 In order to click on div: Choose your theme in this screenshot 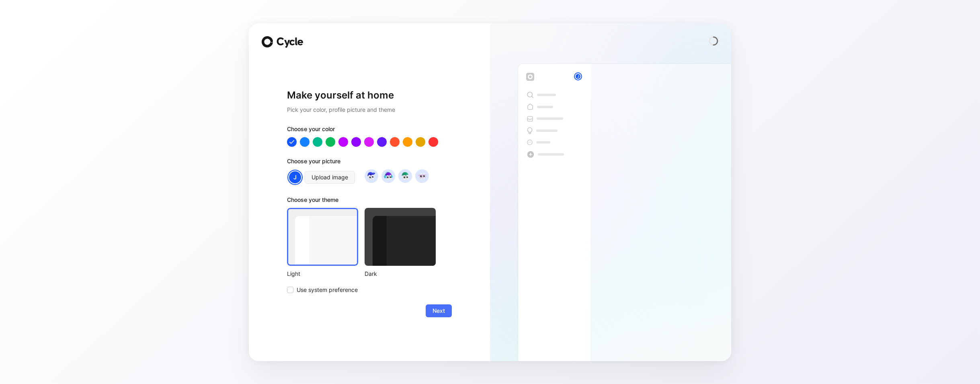, I will do `click(361, 201)`.